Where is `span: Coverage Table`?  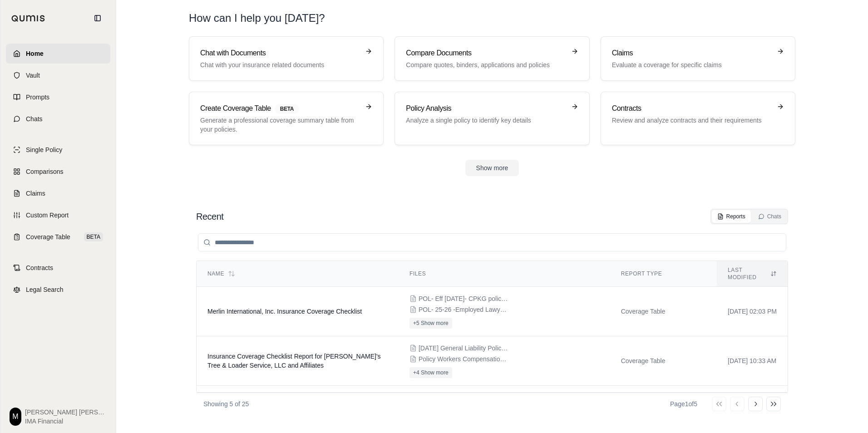
span: Coverage Table is located at coordinates (48, 237).